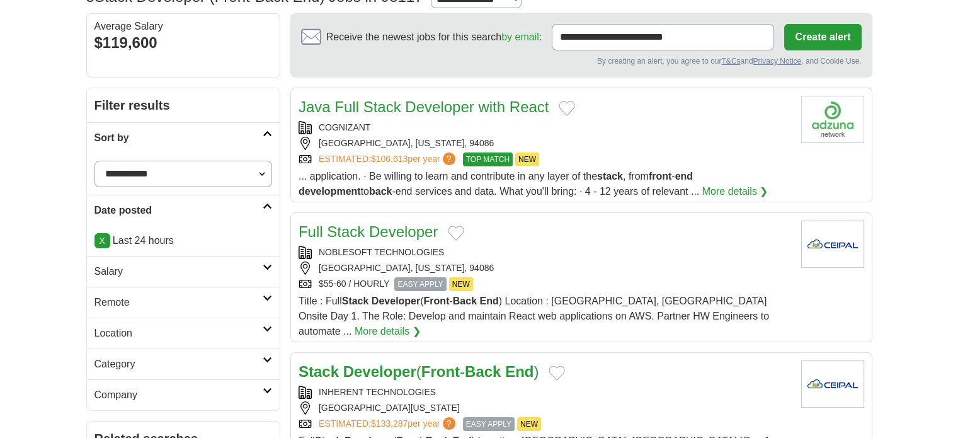 Image resolution: width=958 pixels, height=438 pixels. What do you see at coordinates (581, 61) in the screenshot?
I see `div: By creating an alert, you agree to our and , and Cookie Use.` at bounding box center [581, 61].